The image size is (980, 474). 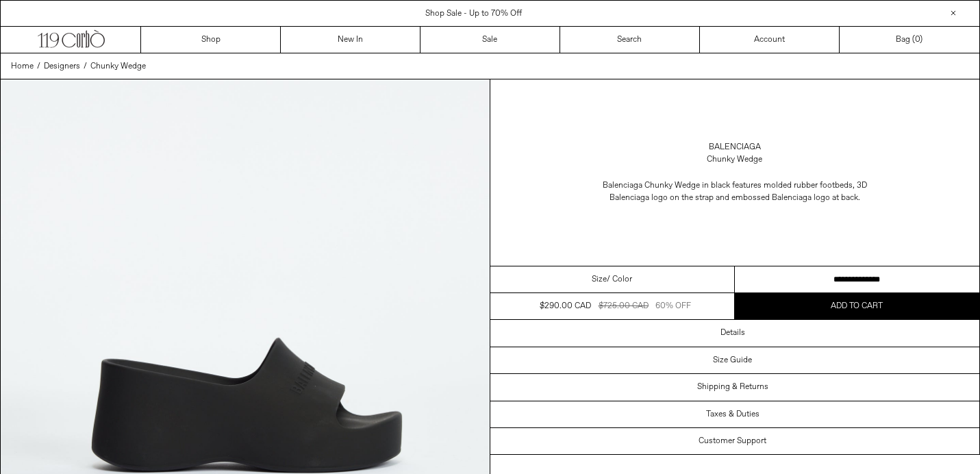 What do you see at coordinates (22, 67) in the screenshot?
I see `span: Home` at bounding box center [22, 67].